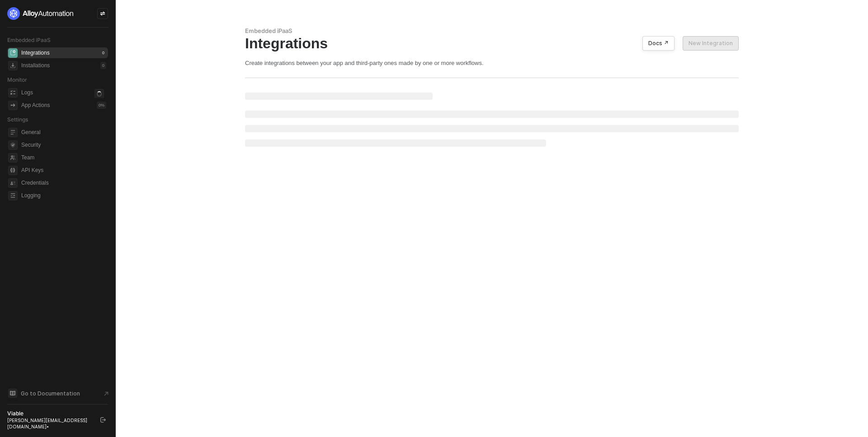 The width and height of the screenshot is (868, 437). What do you see at coordinates (64, 196) in the screenshot?
I see `span: Logging` at bounding box center [64, 196].